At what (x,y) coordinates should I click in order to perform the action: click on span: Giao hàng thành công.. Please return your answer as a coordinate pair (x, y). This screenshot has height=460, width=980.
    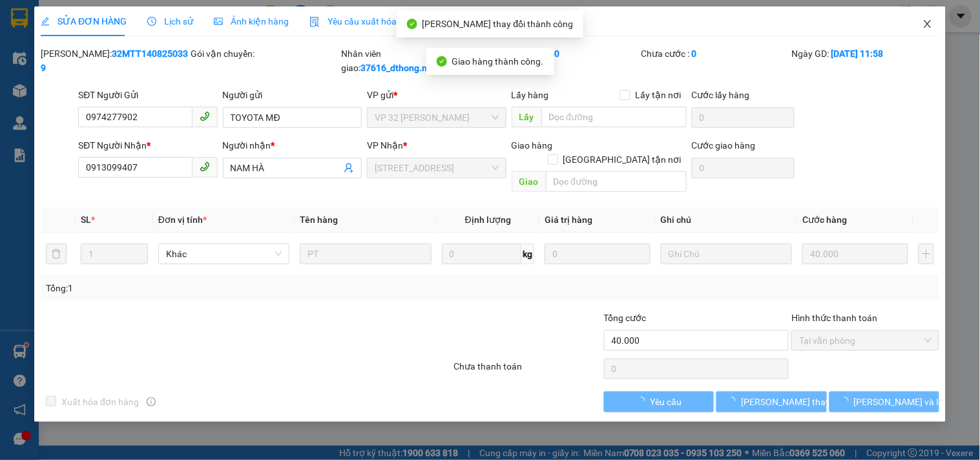
    Looking at the image, I should click on (498, 61).